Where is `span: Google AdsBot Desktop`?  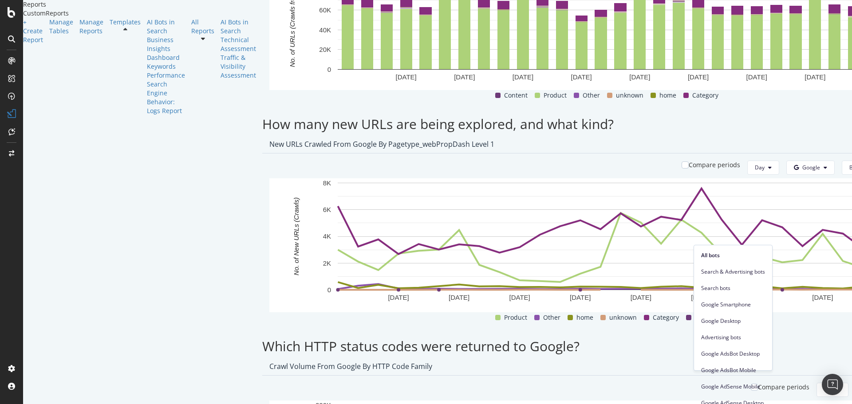
span: Google AdsBot Desktop is located at coordinates (733, 354).